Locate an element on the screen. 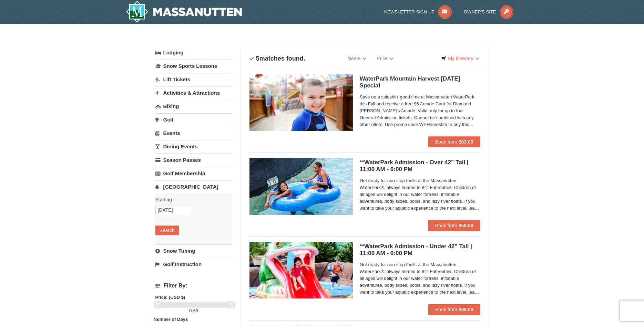 This screenshot has width=644, height=326. strong: Number of Days is located at coordinates (171, 319).